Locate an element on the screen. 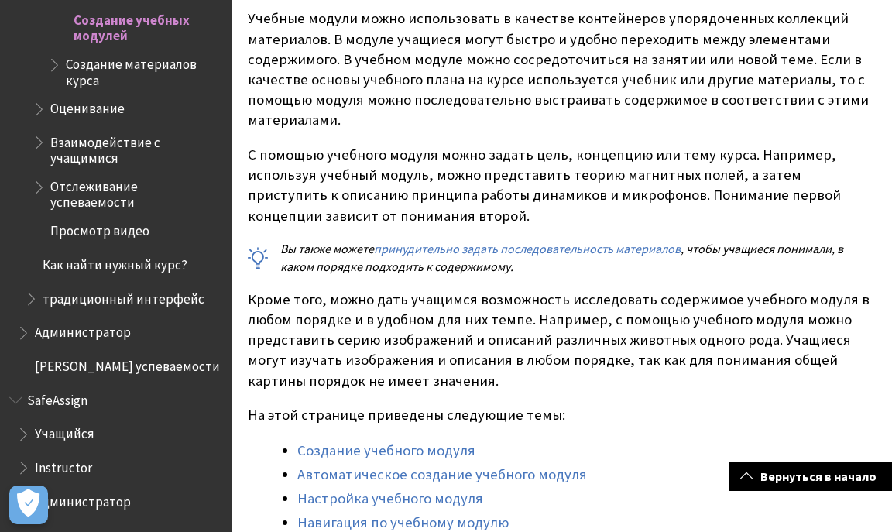  a: Автоматическое создание учебного модуля is located at coordinates (442, 474).